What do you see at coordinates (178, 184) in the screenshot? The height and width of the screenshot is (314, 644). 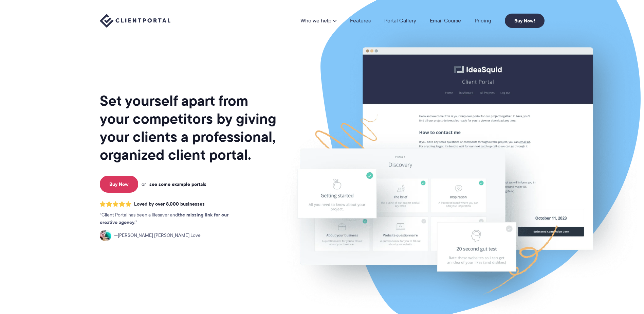 I see `a: see some example portals` at bounding box center [178, 184].